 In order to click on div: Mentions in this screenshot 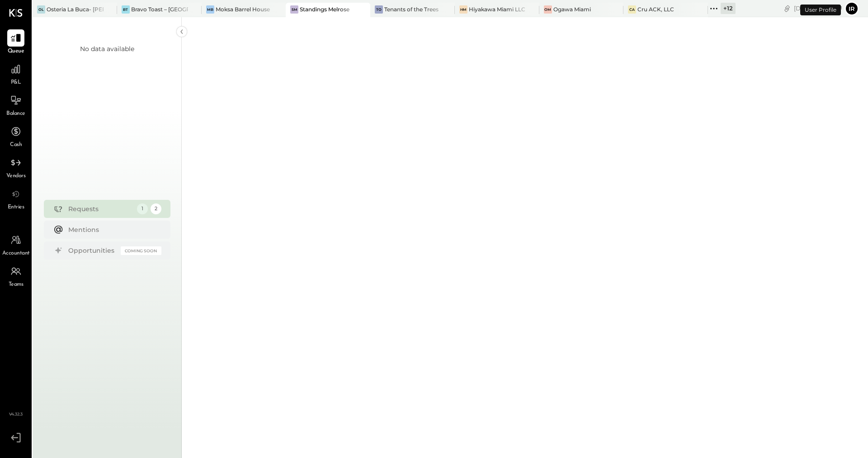, I will do `click(112, 230)`.